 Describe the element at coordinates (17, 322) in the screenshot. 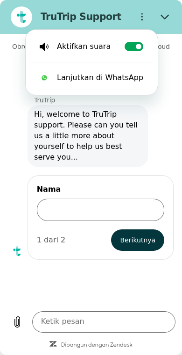

I see `button: Unggah file` at that location.